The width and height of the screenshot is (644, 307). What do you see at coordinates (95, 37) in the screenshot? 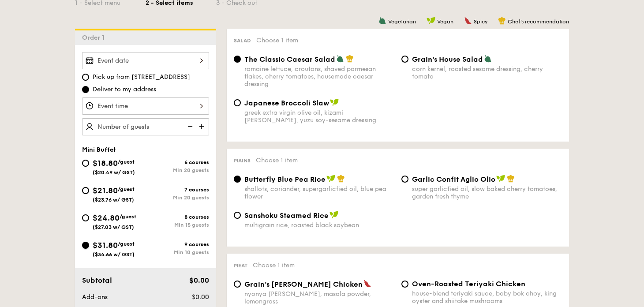
I see `span: Order 1` at bounding box center [95, 37].